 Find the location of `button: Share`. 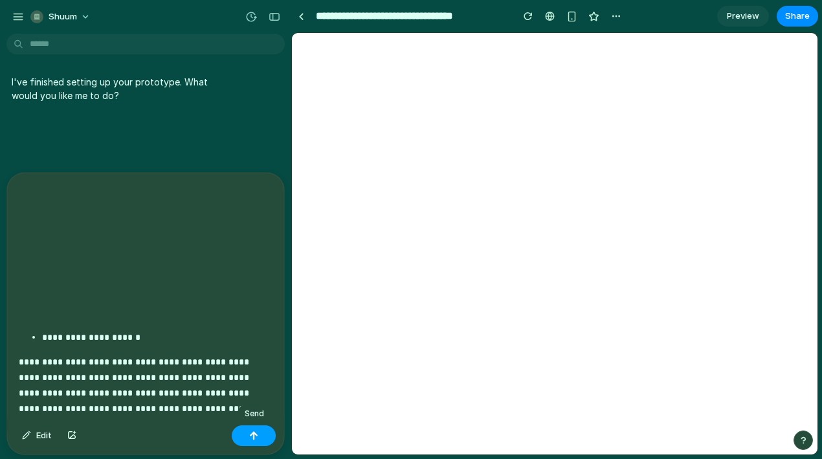

button: Share is located at coordinates (798, 16).